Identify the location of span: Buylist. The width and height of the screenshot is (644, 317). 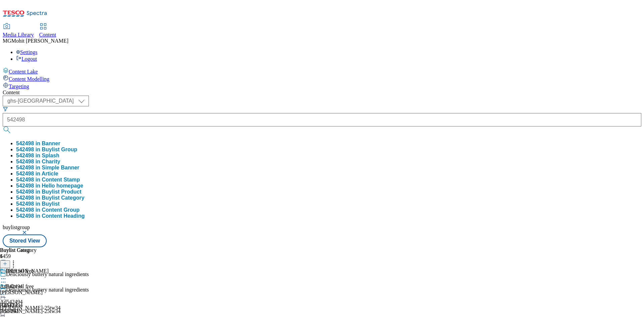
(51, 204).